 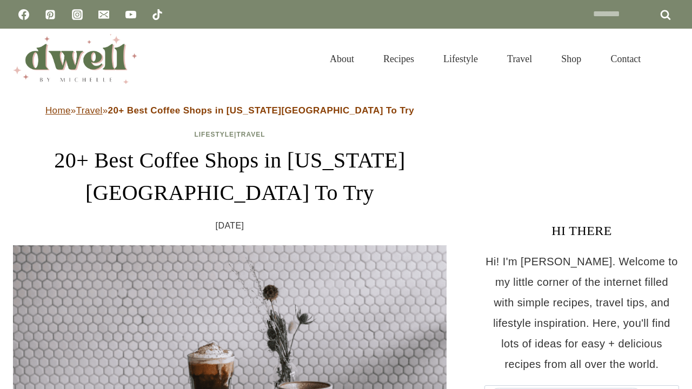 What do you see at coordinates (50, 15) in the screenshot?
I see `a: Pinterest` at bounding box center [50, 15].